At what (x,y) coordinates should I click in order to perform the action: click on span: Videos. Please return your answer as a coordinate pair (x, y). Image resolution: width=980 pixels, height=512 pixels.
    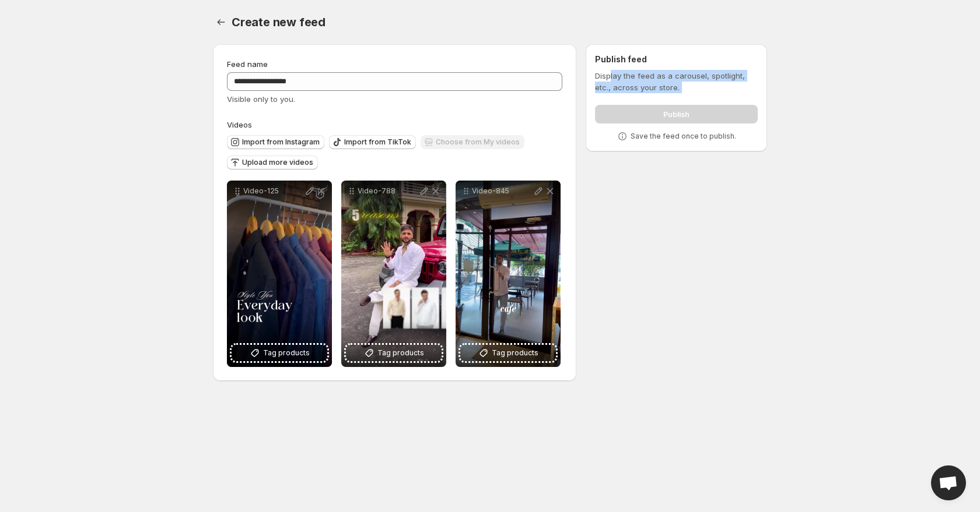
    Looking at the image, I should click on (239, 124).